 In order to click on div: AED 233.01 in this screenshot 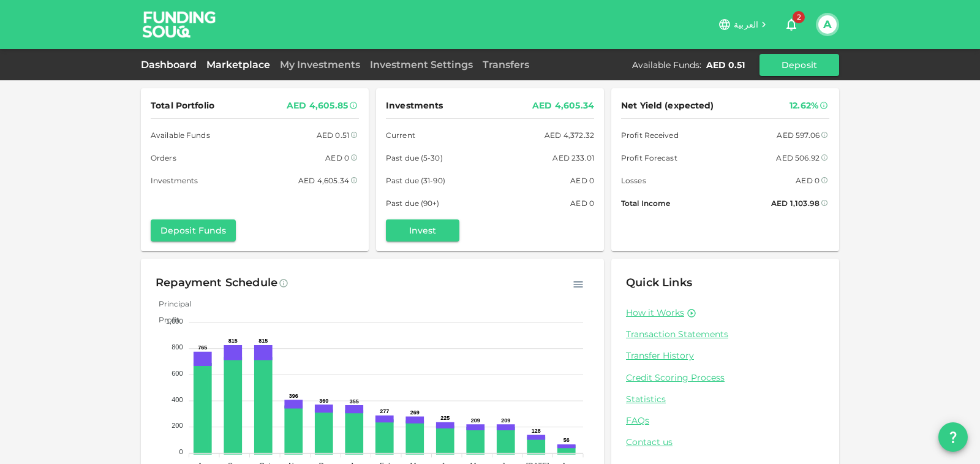, I will do `click(573, 158)`.